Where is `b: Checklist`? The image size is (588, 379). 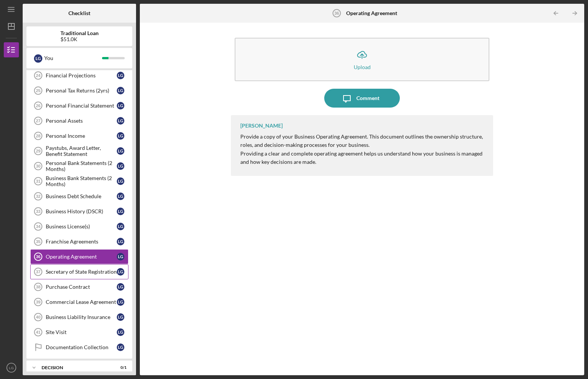 b: Checklist is located at coordinates (79, 13).